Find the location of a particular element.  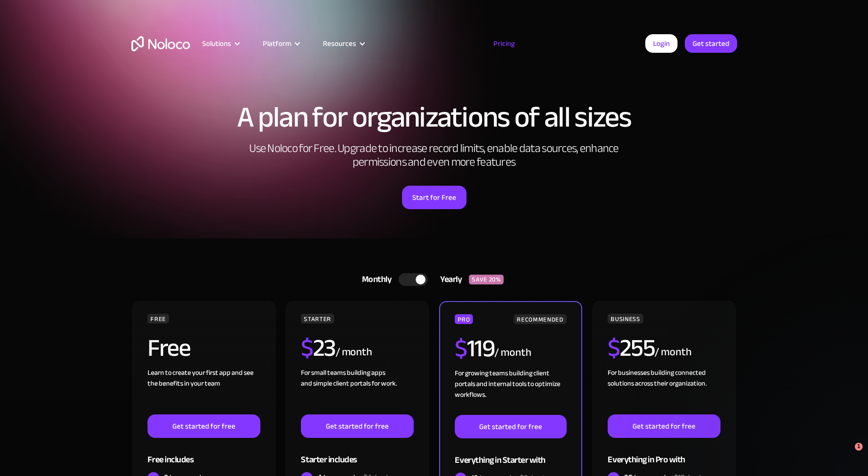

div: Starter includes is located at coordinates (357, 453).